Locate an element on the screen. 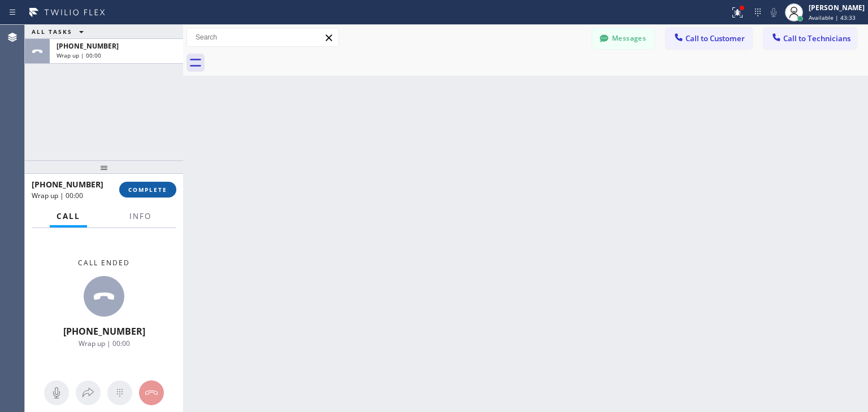 This screenshot has height=412, width=868. button: Call to Technicians is located at coordinates (809, 38).